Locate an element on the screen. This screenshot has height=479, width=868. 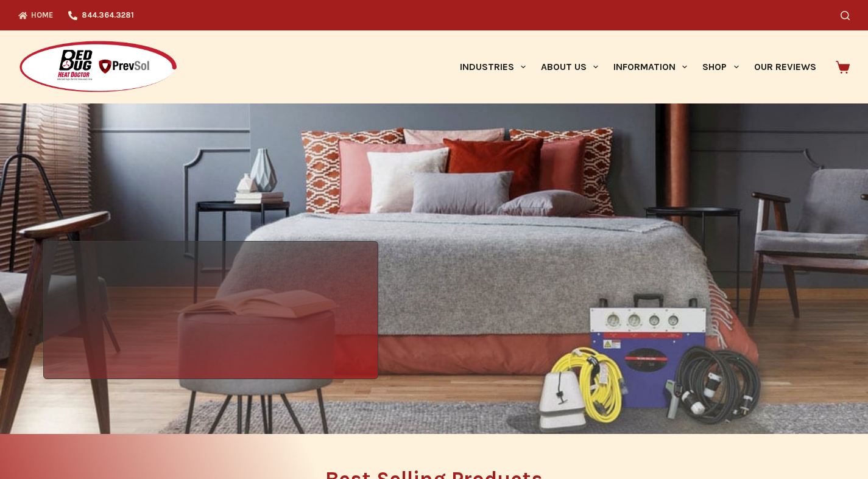
a: Shop is located at coordinates (721, 67).